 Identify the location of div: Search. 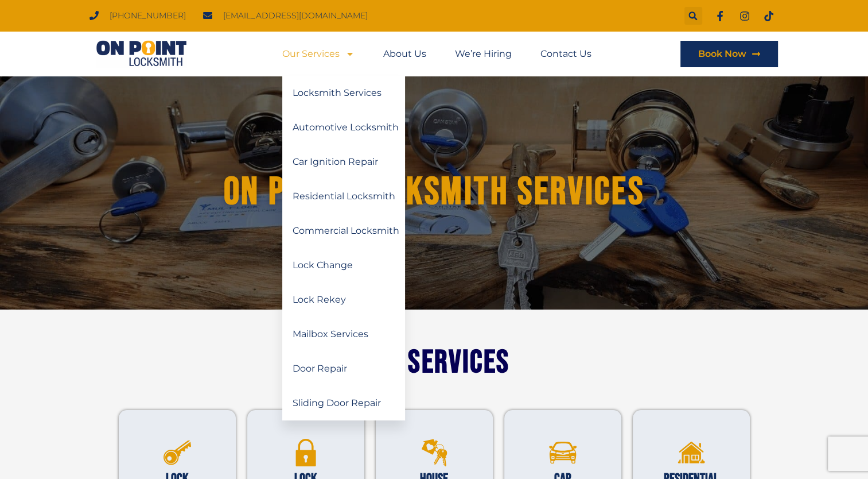
(694, 16).